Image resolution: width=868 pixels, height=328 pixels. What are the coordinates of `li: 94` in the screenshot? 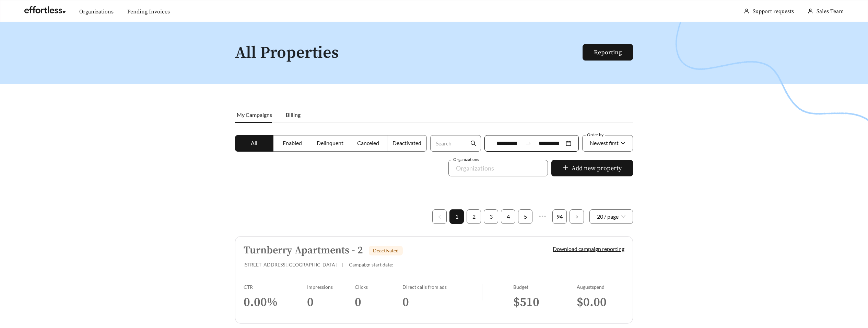 It's located at (560, 216).